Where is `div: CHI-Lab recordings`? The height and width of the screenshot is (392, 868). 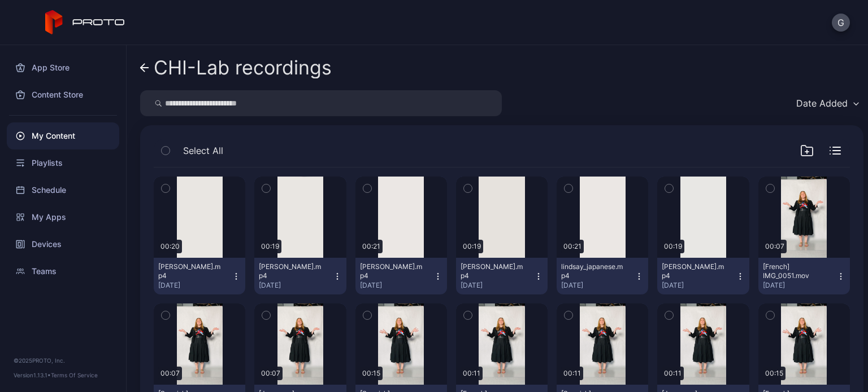
div: CHI-Lab recordings is located at coordinates (242, 68).